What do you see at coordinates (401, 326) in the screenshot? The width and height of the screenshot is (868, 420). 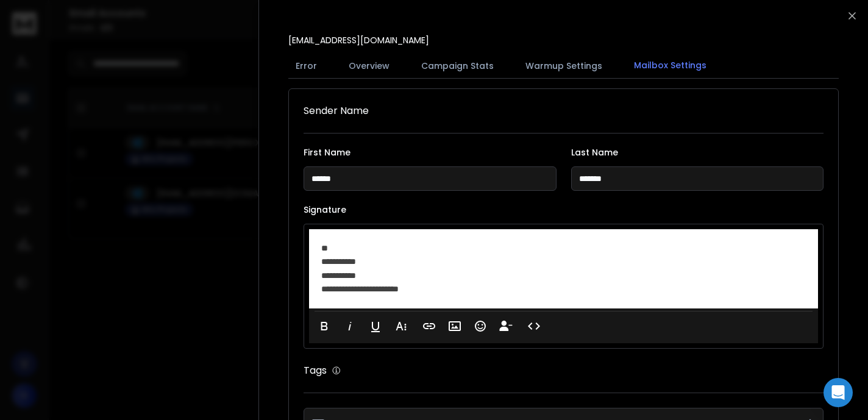 I see `button: More Text` at bounding box center [401, 326].